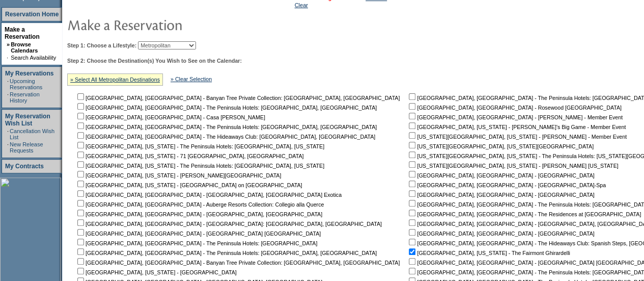 This screenshot has height=281, width=644. What do you see at coordinates (155, 60) in the screenshot?
I see `b: Step 2: Choose the Destination(s) You Wish to See on the Calendar:` at bounding box center [155, 60].